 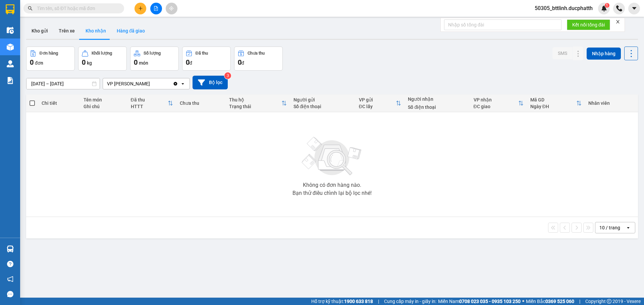 I want to click on span: copyright, so click(x=609, y=301).